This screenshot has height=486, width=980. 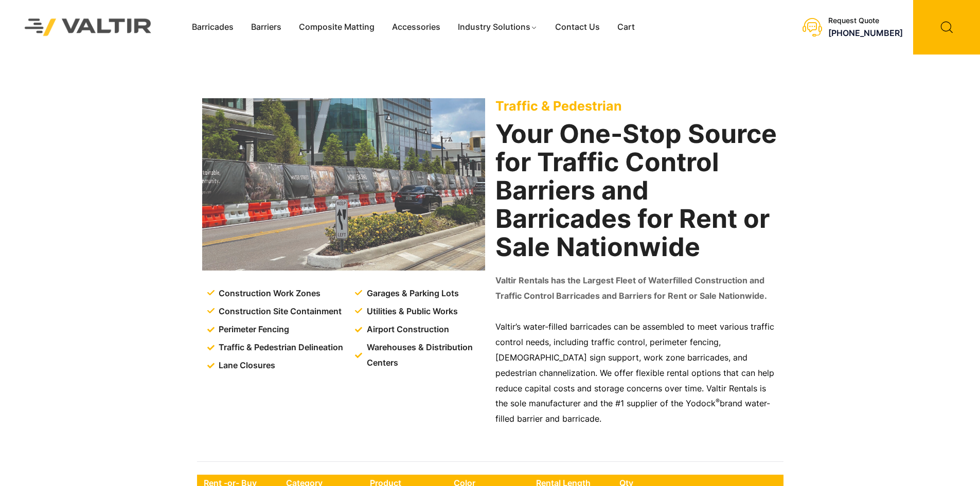 I want to click on span: Construction Work Zones, so click(x=268, y=294).